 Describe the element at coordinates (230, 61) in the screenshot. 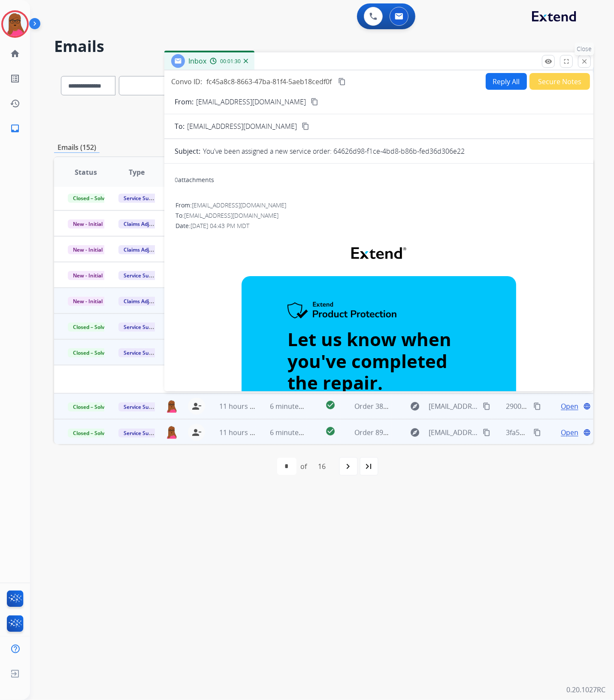

I see `span: 00:01:30` at that location.